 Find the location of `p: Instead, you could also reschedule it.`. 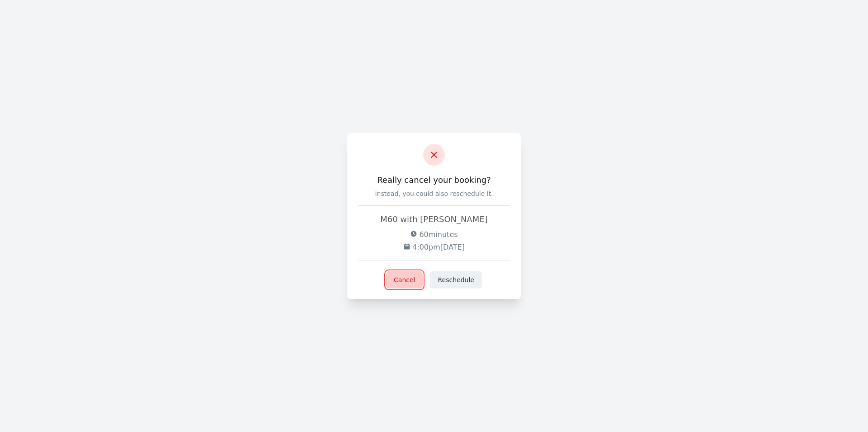

p: Instead, you could also reschedule it. is located at coordinates (434, 194).